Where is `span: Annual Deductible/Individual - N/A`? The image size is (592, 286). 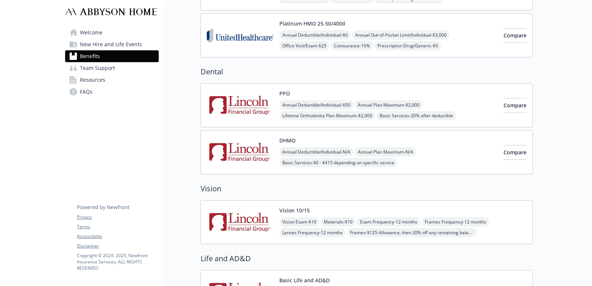
span: Annual Deductible/Individual - N/A is located at coordinates (316, 152).